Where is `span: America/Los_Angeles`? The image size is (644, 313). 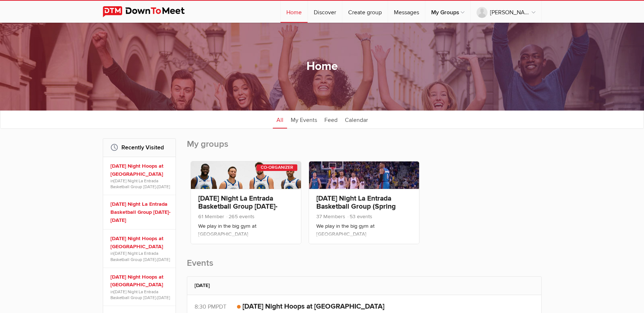
span: America/Los_Angeles is located at coordinates (221, 307).